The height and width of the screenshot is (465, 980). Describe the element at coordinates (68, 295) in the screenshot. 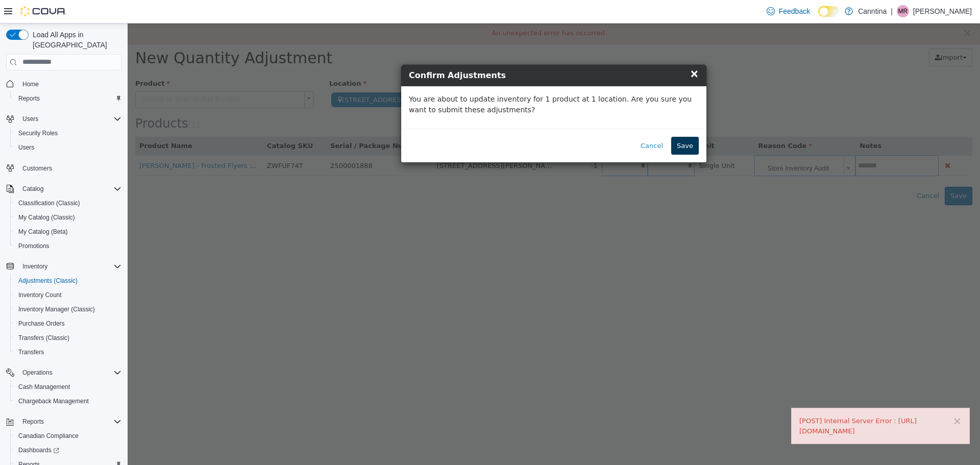

I see `span: Inventory Count` at that location.